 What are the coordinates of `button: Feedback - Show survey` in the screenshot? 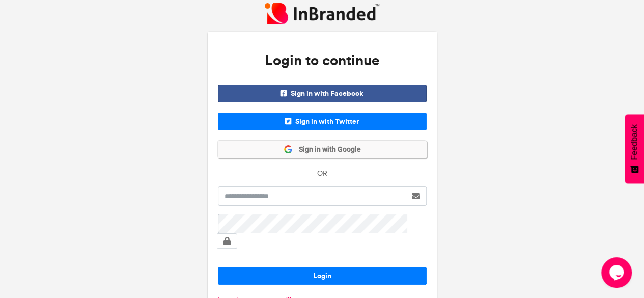 It's located at (635, 149).